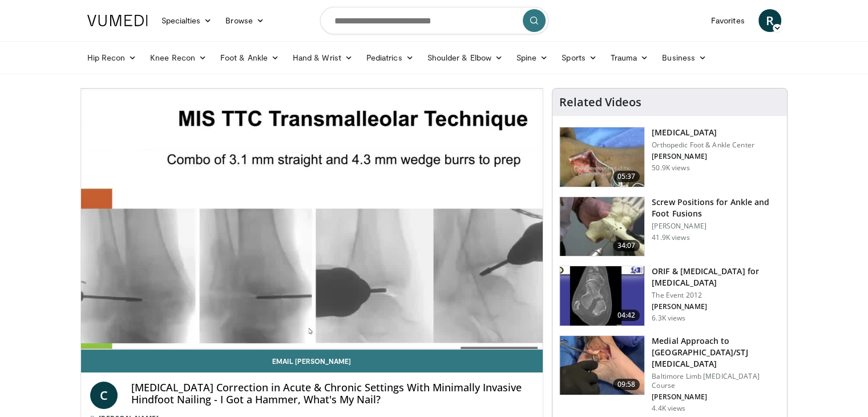 The height and width of the screenshot is (417, 868). What do you see at coordinates (249, 57) in the screenshot?
I see `a: Foot & Ankle` at bounding box center [249, 57].